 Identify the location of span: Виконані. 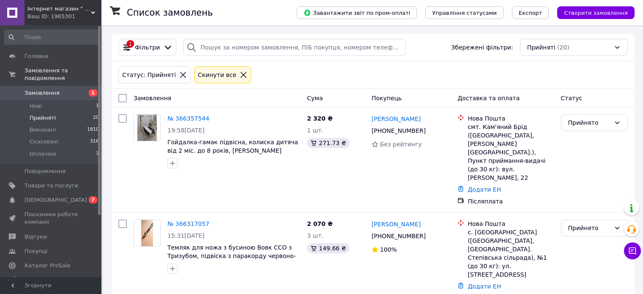
(43, 130).